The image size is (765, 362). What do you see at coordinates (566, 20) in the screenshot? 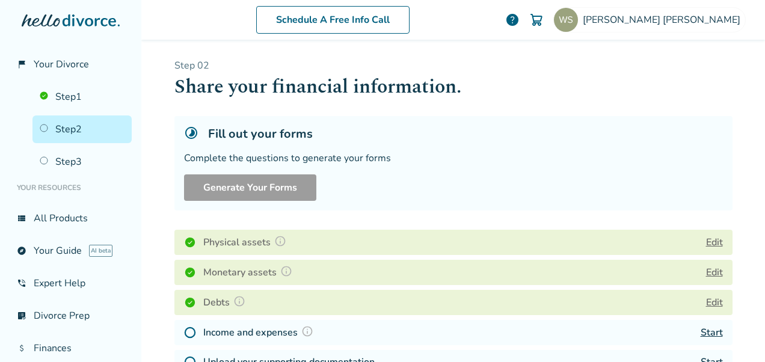
I see `img: dwfrom29@gmail.com` at bounding box center [566, 20].